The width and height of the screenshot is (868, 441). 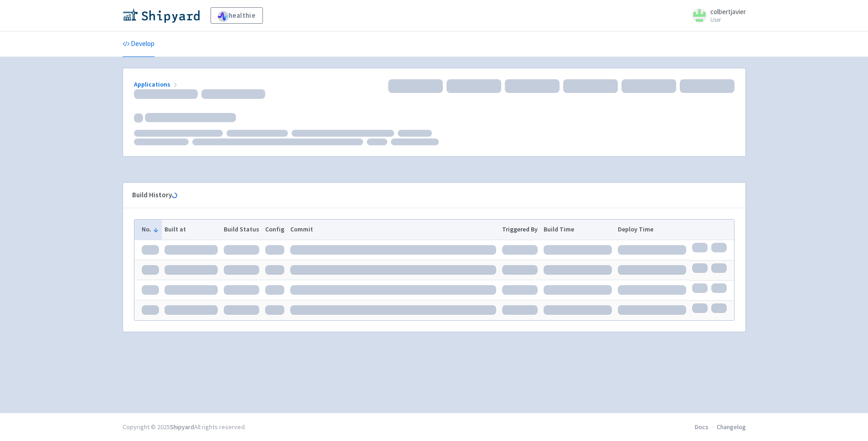 What do you see at coordinates (161, 15) in the screenshot?
I see `img: Shipyard logo` at bounding box center [161, 15].